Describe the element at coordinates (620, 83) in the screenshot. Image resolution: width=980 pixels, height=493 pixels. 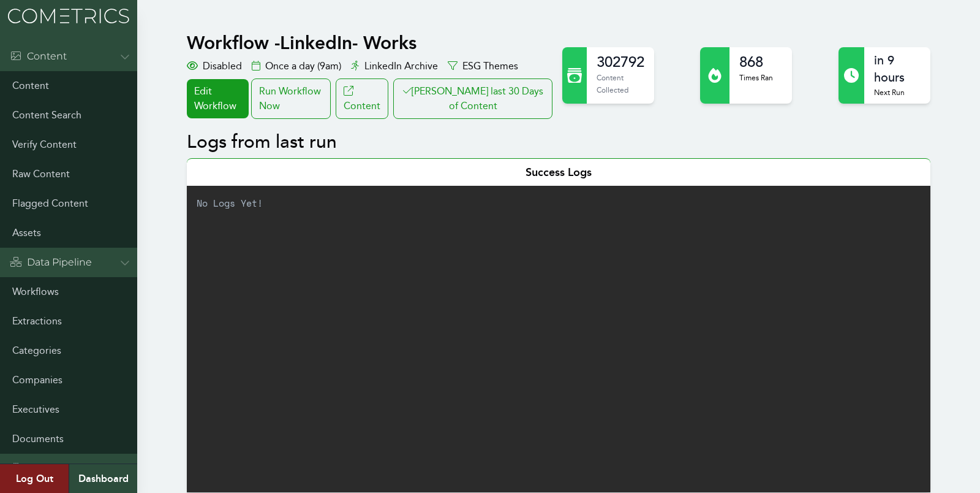
I see `p: Content Collected` at that location.